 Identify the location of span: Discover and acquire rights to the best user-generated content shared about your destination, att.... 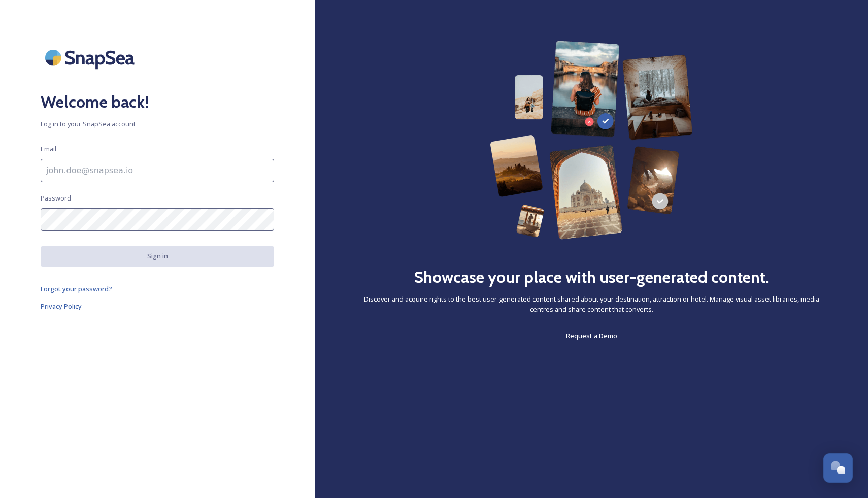
(592, 304).